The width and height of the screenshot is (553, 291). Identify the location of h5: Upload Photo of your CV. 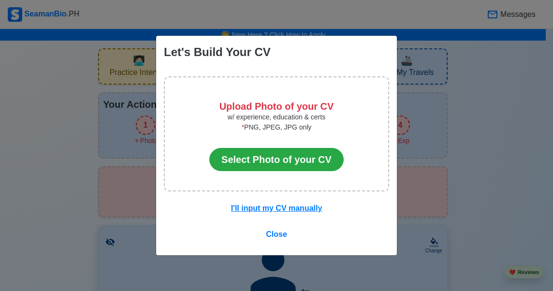
(276, 106).